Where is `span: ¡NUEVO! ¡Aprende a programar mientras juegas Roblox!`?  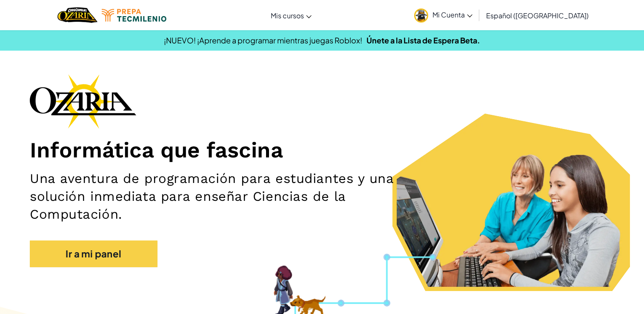
span: ¡NUEVO! ¡Aprende a programar mientras juegas Roblox! is located at coordinates (263, 40).